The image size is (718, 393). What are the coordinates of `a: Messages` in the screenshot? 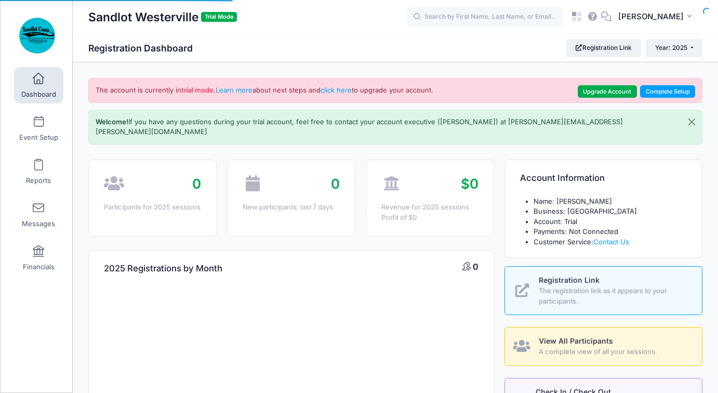 It's located at (38, 214).